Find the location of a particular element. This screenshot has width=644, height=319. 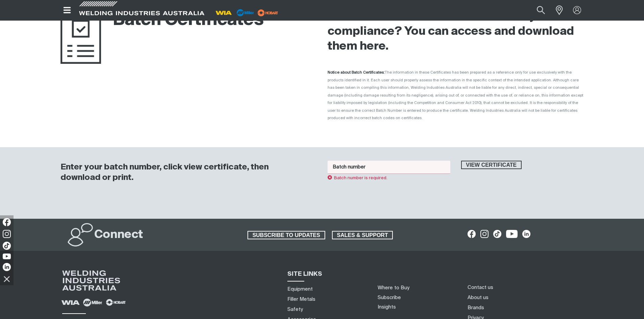

h2: Connect is located at coordinates (119, 235).